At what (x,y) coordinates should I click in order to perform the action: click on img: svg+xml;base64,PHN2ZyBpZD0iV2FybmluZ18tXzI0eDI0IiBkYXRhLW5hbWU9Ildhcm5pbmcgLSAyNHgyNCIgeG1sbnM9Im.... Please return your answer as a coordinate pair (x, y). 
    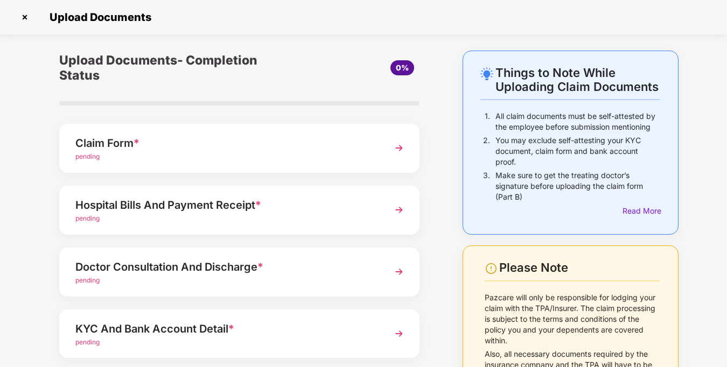
    Looking at the image, I should click on (491, 269).